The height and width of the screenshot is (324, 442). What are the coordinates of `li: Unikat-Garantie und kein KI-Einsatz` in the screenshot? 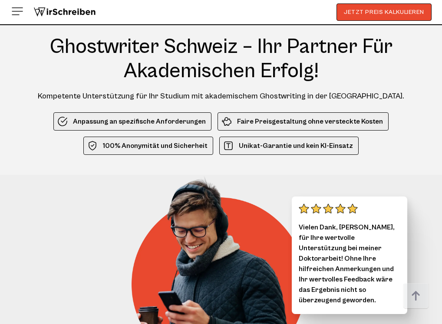 It's located at (289, 146).